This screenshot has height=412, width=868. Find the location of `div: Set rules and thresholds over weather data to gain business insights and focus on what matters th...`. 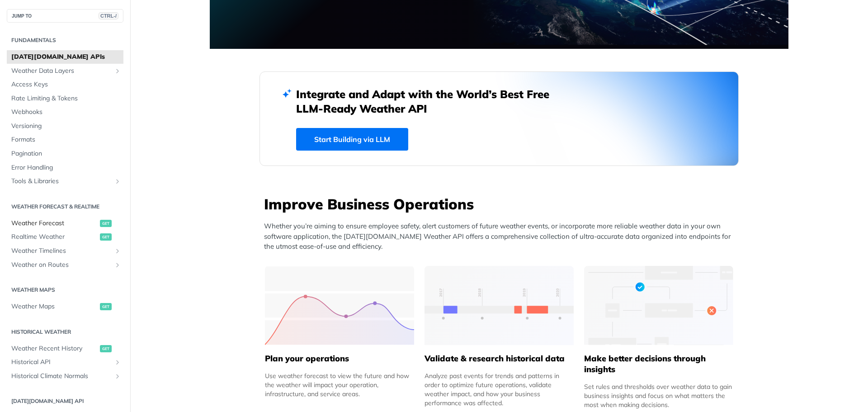

div: Set rules and thresholds over weather data to gain business insights and focus on what matters th... is located at coordinates (659, 396).